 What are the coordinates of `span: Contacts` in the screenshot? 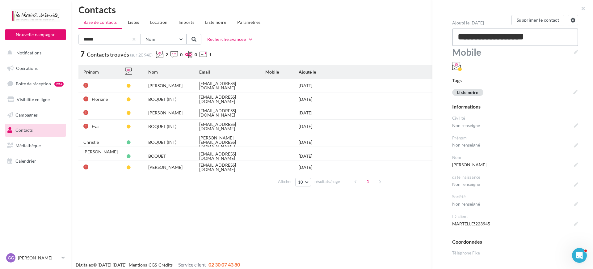 It's located at (24, 130).